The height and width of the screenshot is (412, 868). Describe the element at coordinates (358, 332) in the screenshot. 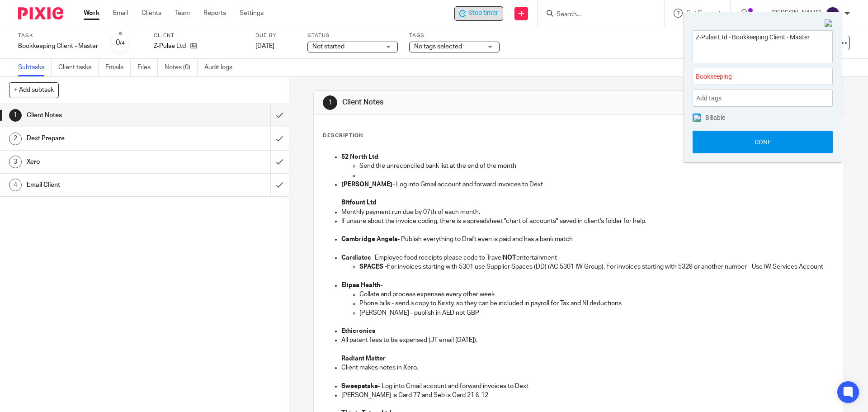

I see `strong: Ethicronics` at that location.